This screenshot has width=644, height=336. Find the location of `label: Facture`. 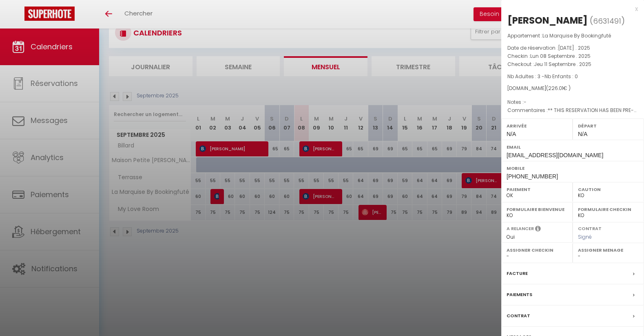

label: Facture is located at coordinates (517, 273).